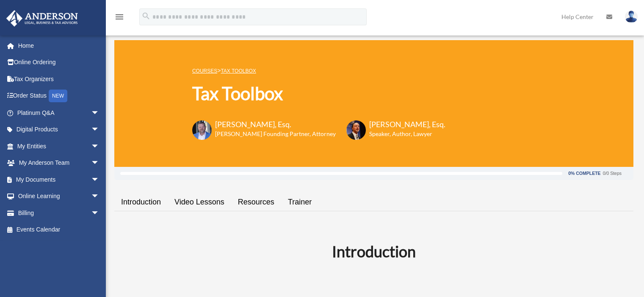 Image resolution: width=644 pixels, height=297 pixels. What do you see at coordinates (319, 94) in the screenshot?
I see `h1: Tax Toolbox` at bounding box center [319, 94].